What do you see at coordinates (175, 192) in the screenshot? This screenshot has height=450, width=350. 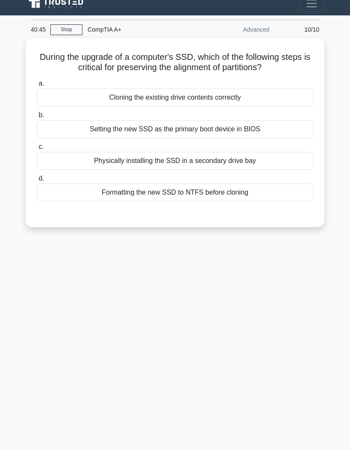 I see `div: Formatting the new SSD to NTFS before cloning` at bounding box center [175, 192].